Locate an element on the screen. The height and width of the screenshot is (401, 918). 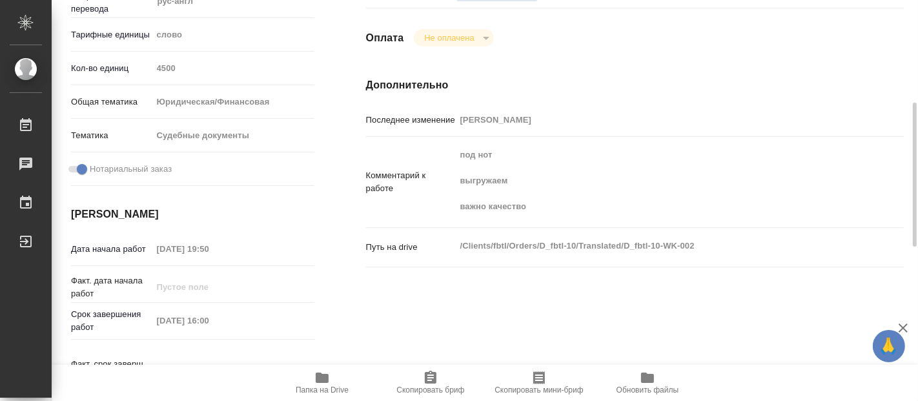
span: Скопировать мини-бриф is located at coordinates (538, 390).